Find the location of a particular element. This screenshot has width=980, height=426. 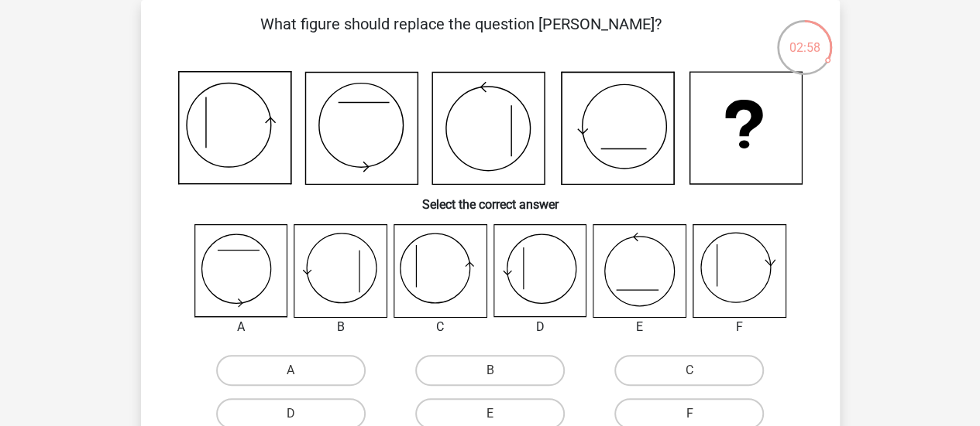

div: A is located at coordinates (241, 328).